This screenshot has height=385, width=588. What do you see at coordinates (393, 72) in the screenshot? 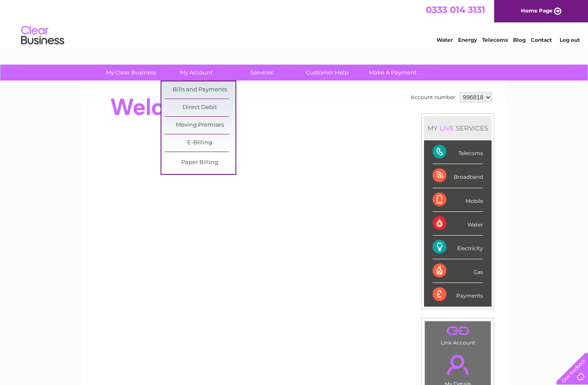
I see `a: Make A Payment` at bounding box center [393, 72].